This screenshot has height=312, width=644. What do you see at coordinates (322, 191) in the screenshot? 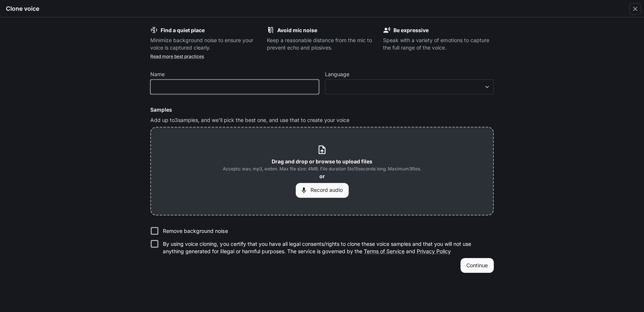
I see `button: Record audio` at bounding box center [322, 191].